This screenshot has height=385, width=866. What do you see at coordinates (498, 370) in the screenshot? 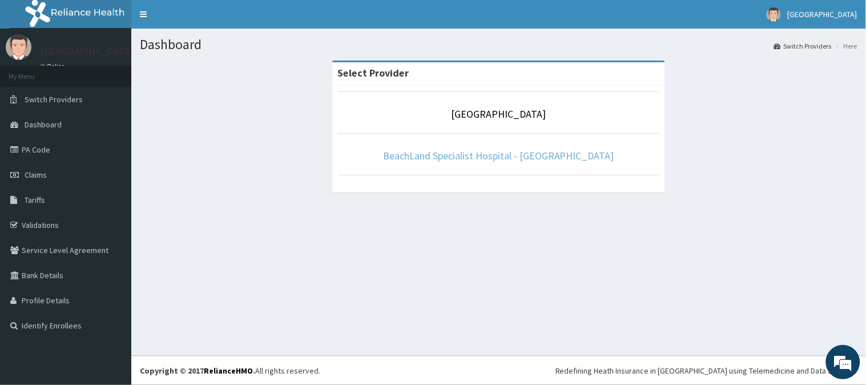
I see `footer: All rights reserved.` at bounding box center [498, 370].